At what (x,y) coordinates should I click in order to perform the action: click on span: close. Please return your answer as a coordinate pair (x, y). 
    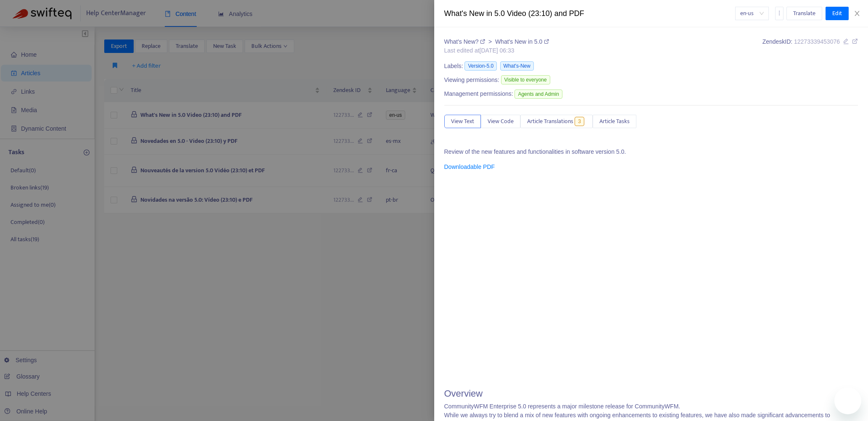
    Looking at the image, I should click on (857, 13).